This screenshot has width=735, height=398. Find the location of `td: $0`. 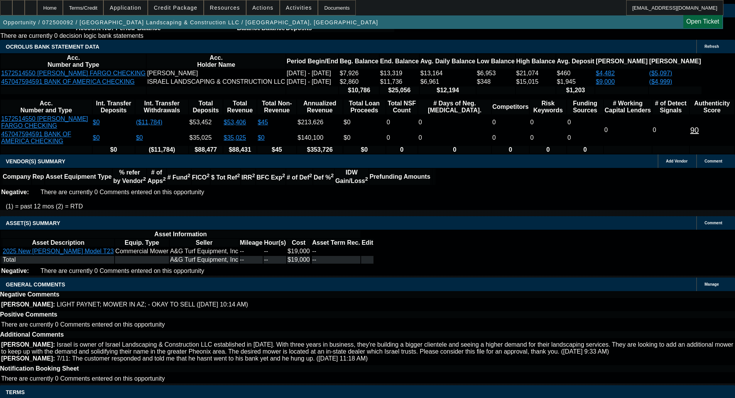

td: $0 is located at coordinates (364, 138).